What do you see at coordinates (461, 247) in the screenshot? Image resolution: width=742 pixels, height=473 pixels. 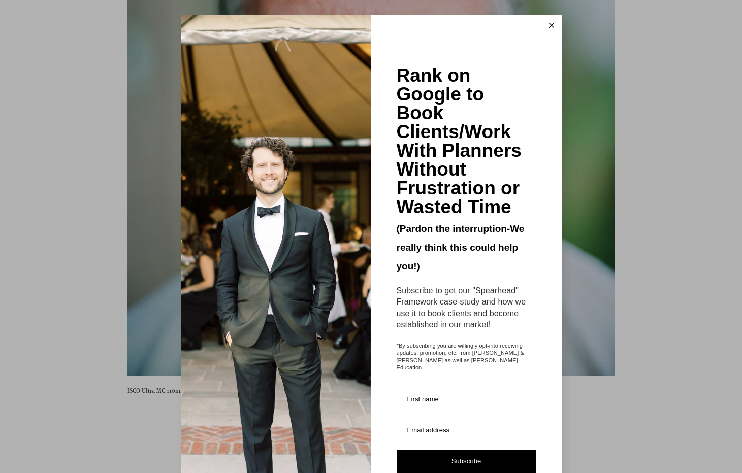 I see `span: (Pardon the interruption-We really think this could help you!)` at bounding box center [461, 247].